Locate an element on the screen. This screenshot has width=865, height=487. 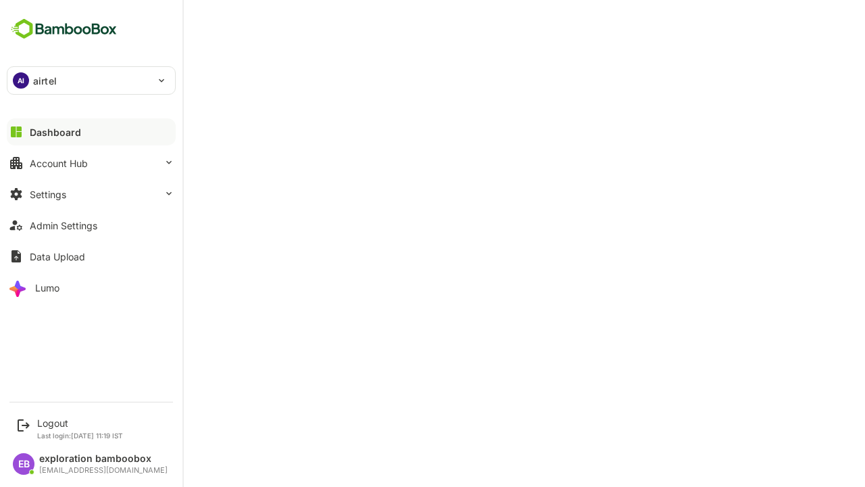
div: Data Upload is located at coordinates (57, 256).